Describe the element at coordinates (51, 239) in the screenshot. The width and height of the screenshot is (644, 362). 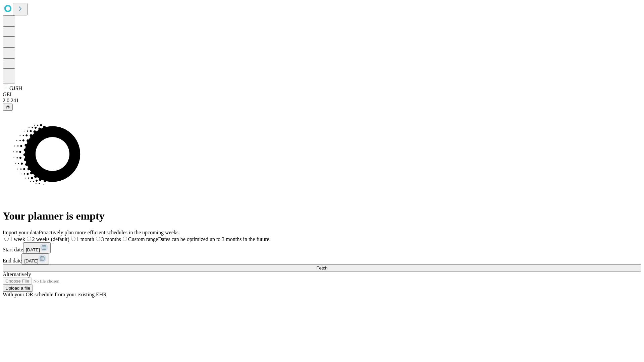
I see `span: 2 weeks (default)` at that location.